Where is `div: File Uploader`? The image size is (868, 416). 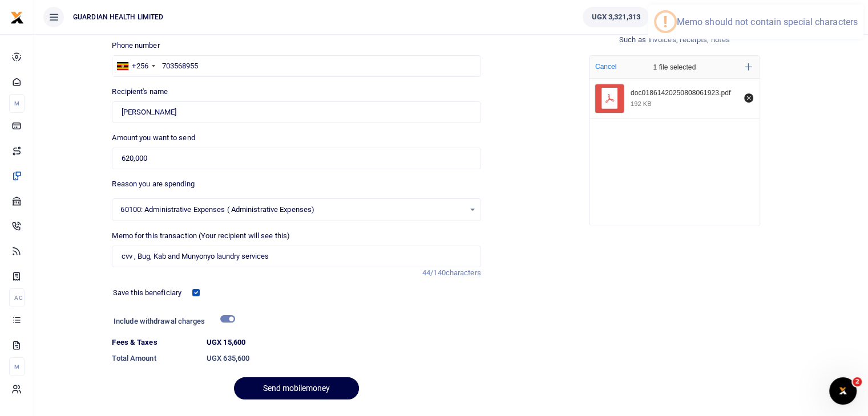 div: File Uploader is located at coordinates (675, 141).